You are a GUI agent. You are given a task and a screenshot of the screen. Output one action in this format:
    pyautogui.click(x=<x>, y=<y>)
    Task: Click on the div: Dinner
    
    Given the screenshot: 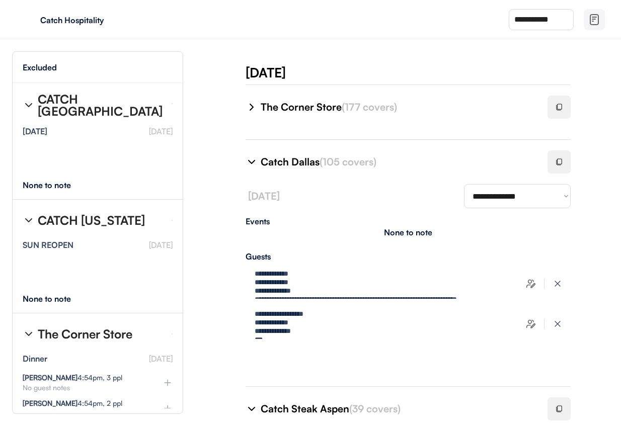 What is the action you would take?
    pyautogui.click(x=35, y=359)
    